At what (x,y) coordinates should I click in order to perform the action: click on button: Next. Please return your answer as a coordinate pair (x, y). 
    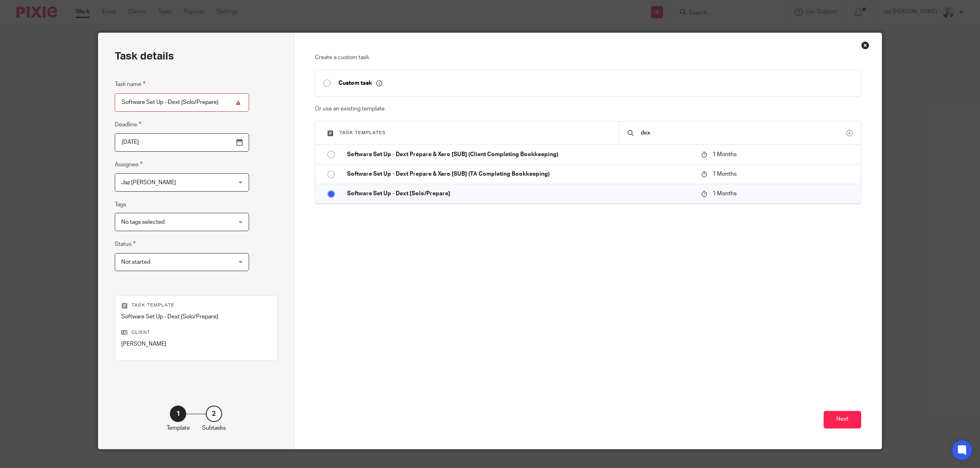
    Looking at the image, I should click on (843, 420).